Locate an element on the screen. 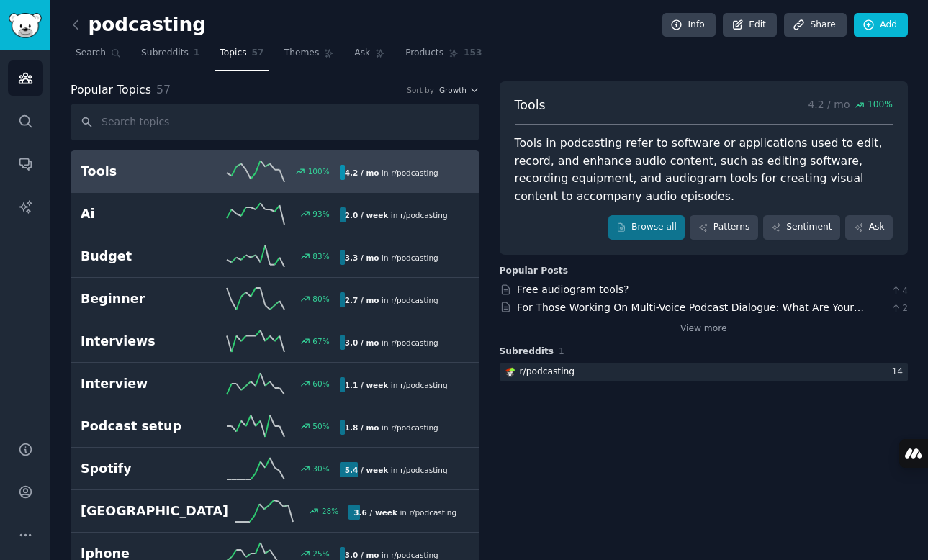 This screenshot has height=560, width=928. a: Topics57 is located at coordinates (241, 56).